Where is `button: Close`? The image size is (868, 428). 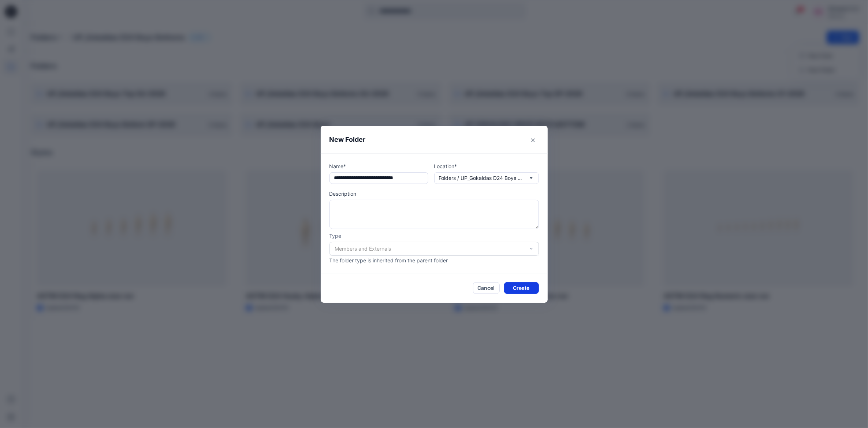 button: Close is located at coordinates (533, 140).